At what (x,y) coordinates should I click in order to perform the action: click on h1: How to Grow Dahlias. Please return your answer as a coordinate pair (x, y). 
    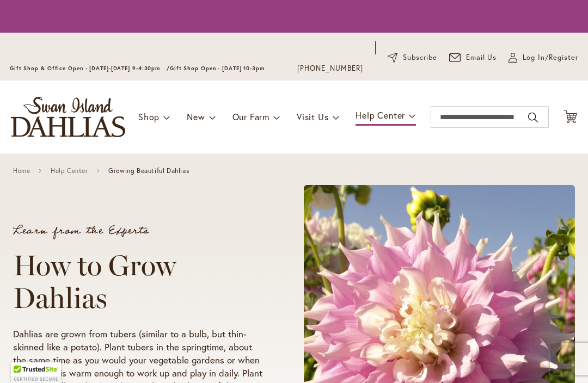
    Looking at the image, I should click on (138, 282).